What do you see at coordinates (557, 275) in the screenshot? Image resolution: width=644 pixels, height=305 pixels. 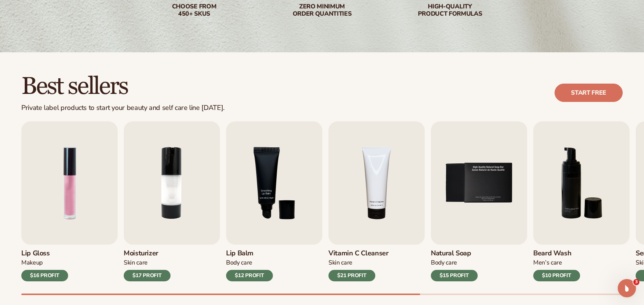 I see `div: $10 PROFIT` at bounding box center [557, 275].